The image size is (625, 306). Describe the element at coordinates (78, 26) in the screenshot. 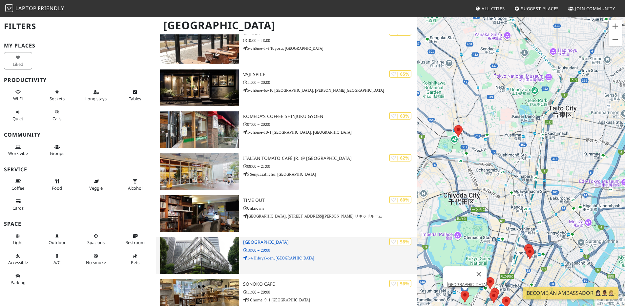

I see `h2: Filters` at that location.